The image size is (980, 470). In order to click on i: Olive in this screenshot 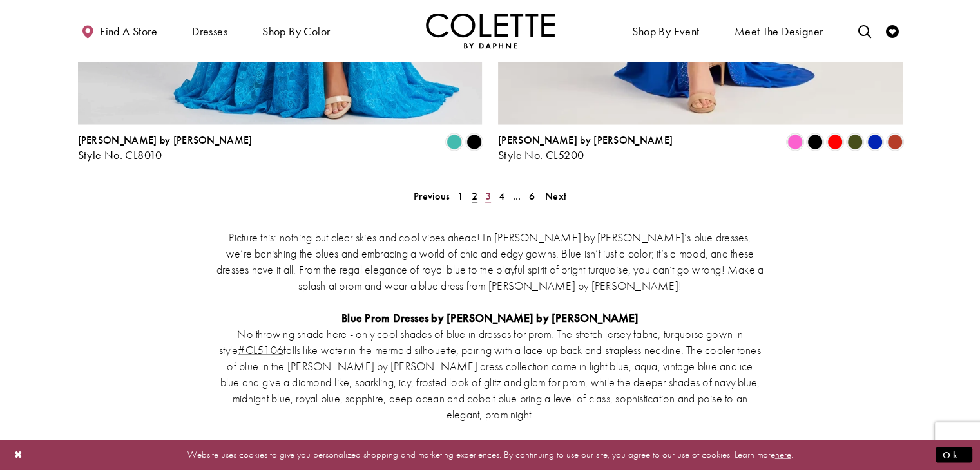, I will do `click(855, 142)`.